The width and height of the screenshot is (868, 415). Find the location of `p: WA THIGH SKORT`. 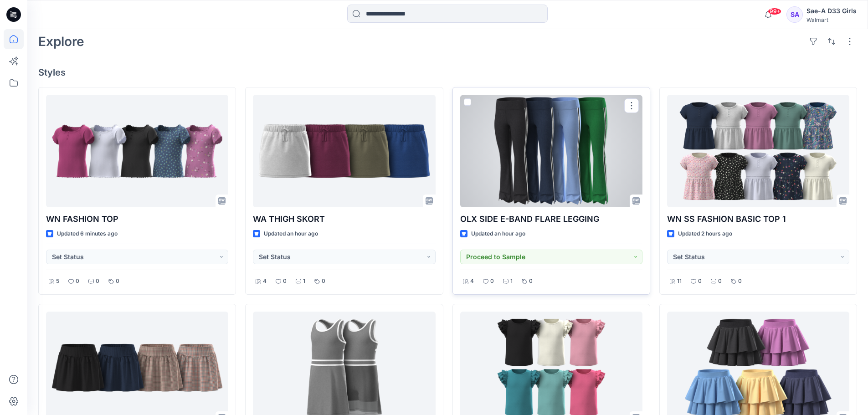

p: WA THIGH SKORT is located at coordinates (344, 219).